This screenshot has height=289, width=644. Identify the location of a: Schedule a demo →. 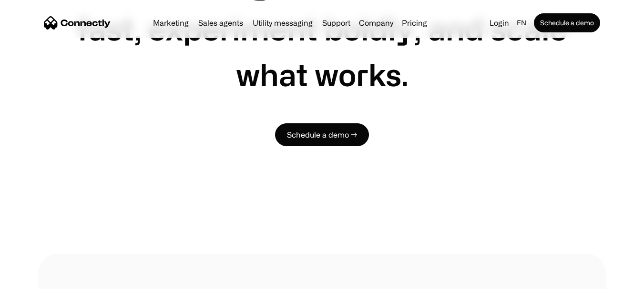
(322, 135).